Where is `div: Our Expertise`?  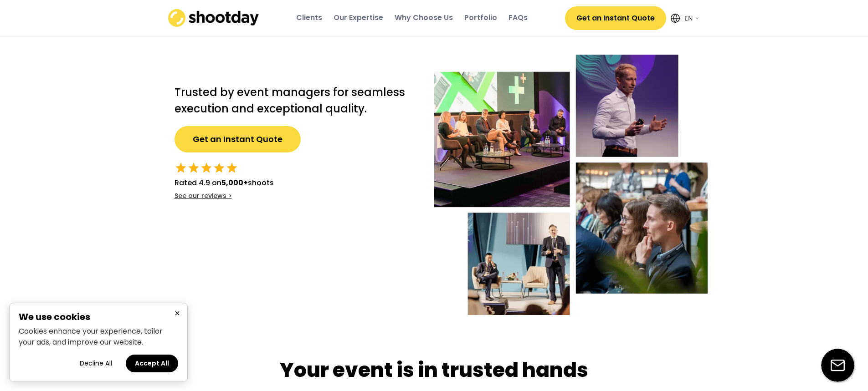
div: Our Expertise is located at coordinates (358, 17).